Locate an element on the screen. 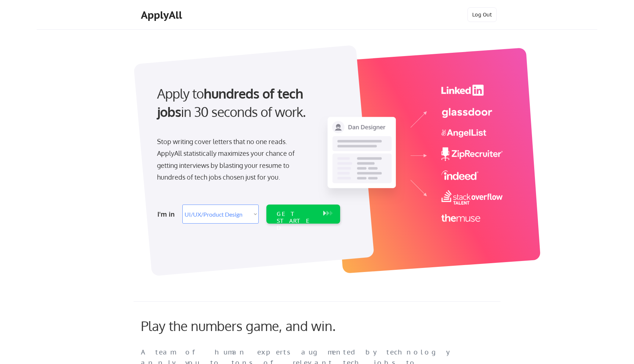 The height and width of the screenshot is (364, 634). div: GET STARTED is located at coordinates (296, 221).